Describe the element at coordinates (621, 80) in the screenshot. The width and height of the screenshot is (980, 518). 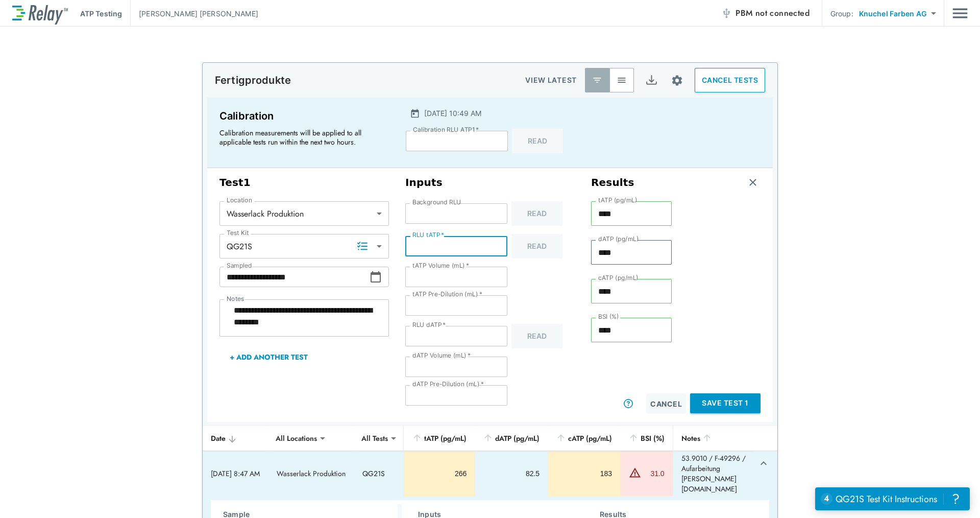
I see `img: View All` at that location.